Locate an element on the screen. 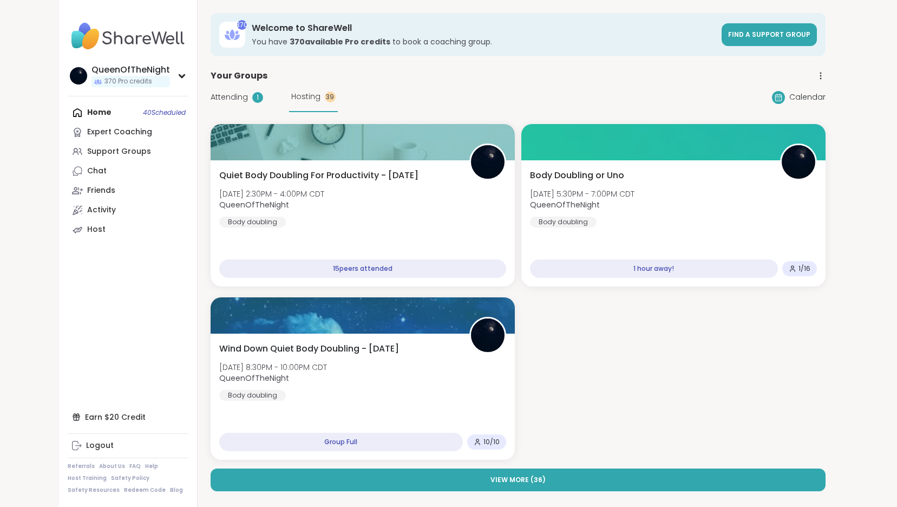 Image resolution: width=897 pixels, height=507 pixels. a: Help is located at coordinates (152, 466).